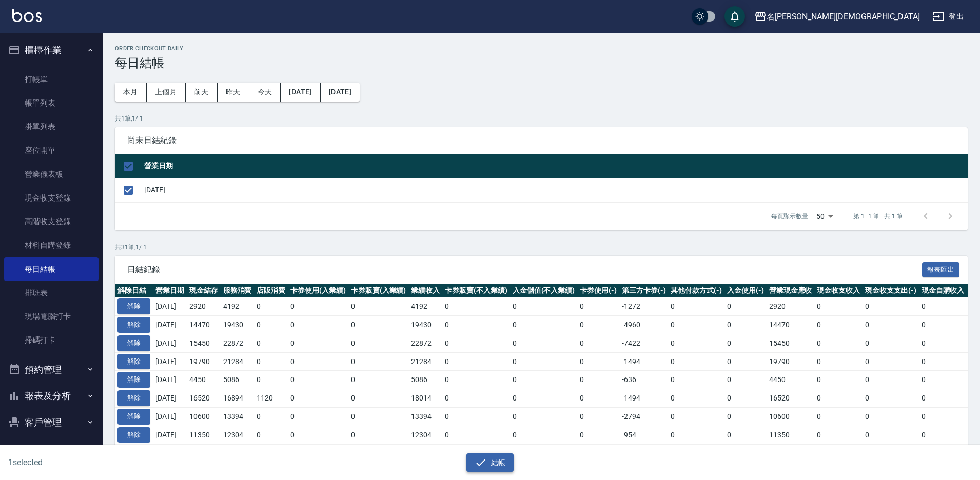 This screenshot has height=480, width=980. Describe the element at coordinates (542, 247) in the screenshot. I see `p: 共 31 筆, 1 / 1` at that location.